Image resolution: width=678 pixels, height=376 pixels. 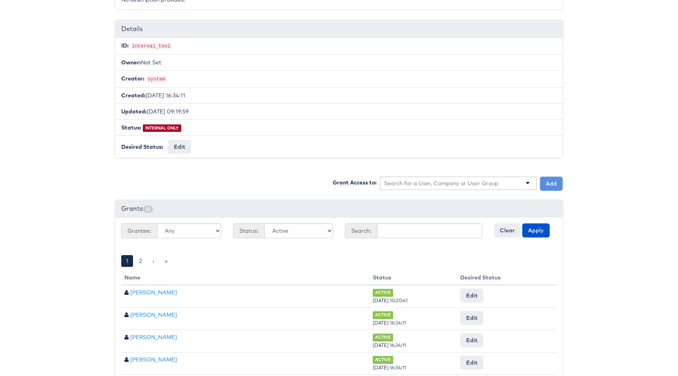 What do you see at coordinates (414, 277) in the screenshot?
I see `th: Status` at bounding box center [414, 277].